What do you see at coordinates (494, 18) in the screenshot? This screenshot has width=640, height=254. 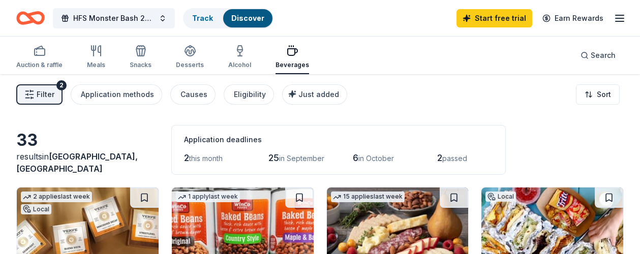 I see `a: Start free trial` at bounding box center [494, 18].